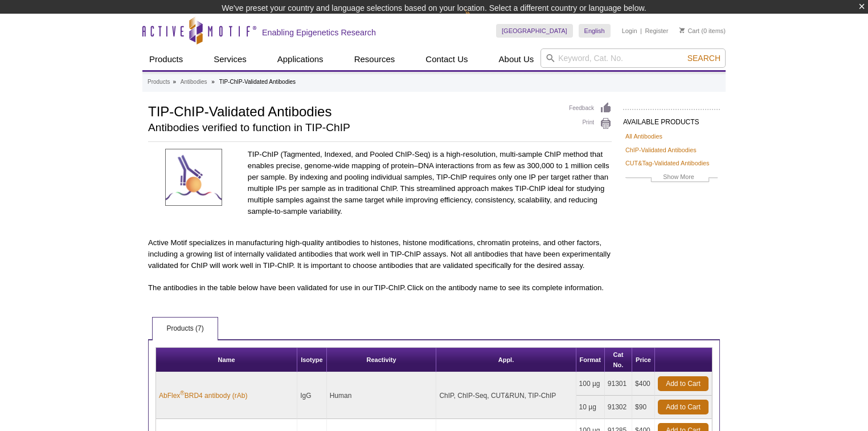 This screenshot has width=868, height=431. Describe the element at coordinates (643, 383) in the screenshot. I see `td: $400` at that location.